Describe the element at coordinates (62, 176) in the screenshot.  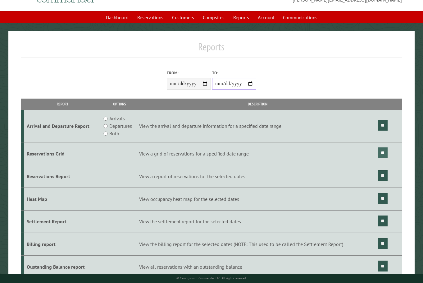
I see `td: Reservations Report` at that location.